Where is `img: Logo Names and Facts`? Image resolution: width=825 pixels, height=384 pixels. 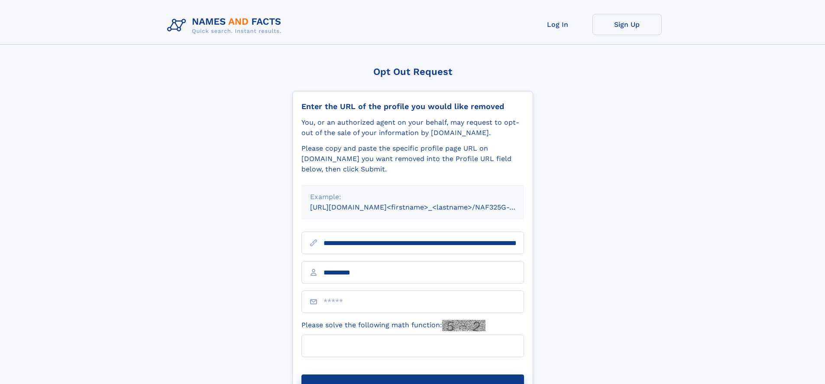 img: Logo Names and Facts is located at coordinates (226, 26).